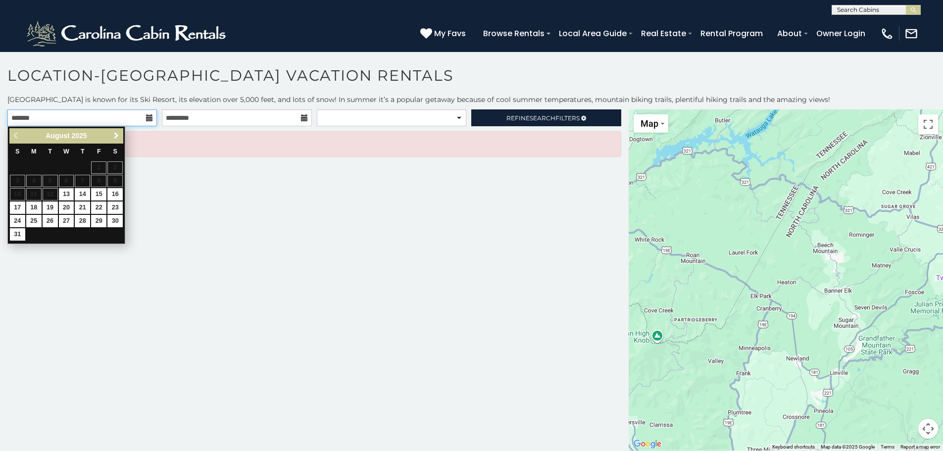 The height and width of the screenshot is (451, 943). What do you see at coordinates (99, 194) in the screenshot?
I see `a: 15` at bounding box center [99, 194].